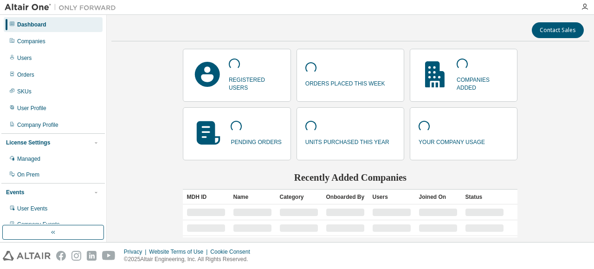  What do you see at coordinates (558, 30) in the screenshot?
I see `button: Contact Sales` at bounding box center [558, 30].